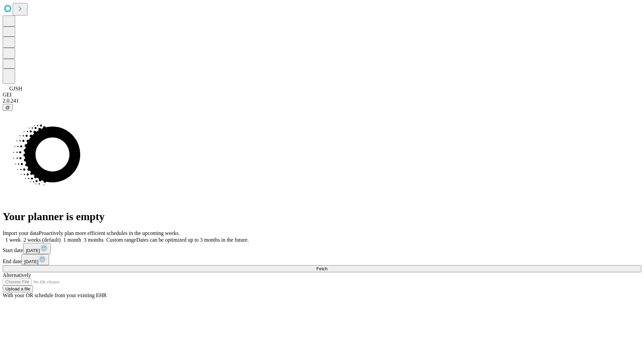 This screenshot has width=644, height=363. Describe the element at coordinates (121, 239) in the screenshot. I see `span: Custom range` at that location.